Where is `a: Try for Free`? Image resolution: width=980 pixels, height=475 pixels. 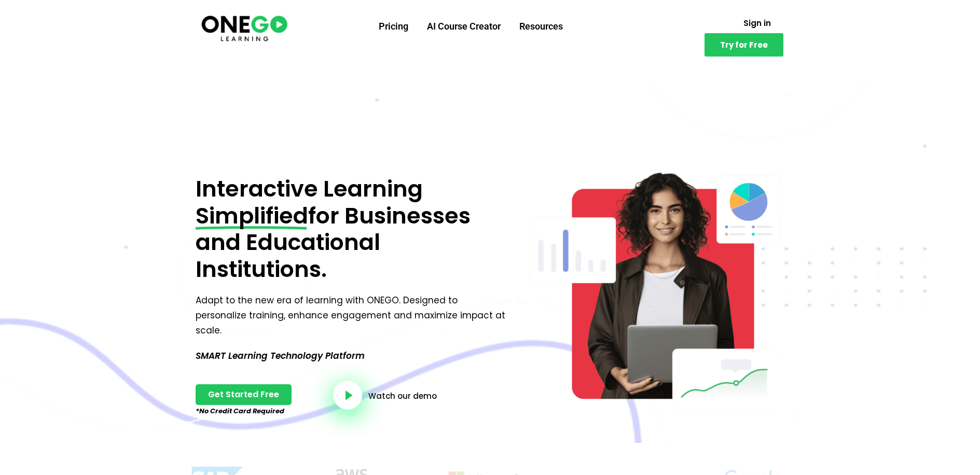
a: Try for Free is located at coordinates (744, 45).